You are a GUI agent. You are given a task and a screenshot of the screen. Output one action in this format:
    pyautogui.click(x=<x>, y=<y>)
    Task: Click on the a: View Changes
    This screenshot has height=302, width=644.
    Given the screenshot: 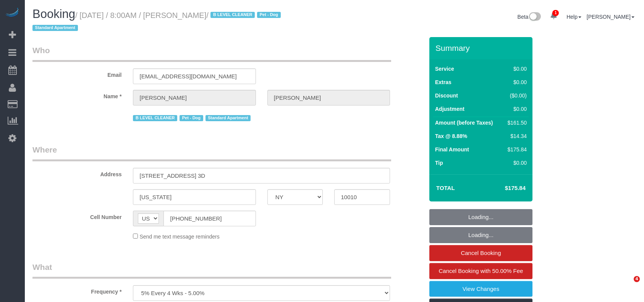 What is the action you would take?
    pyautogui.click(x=481, y=289)
    